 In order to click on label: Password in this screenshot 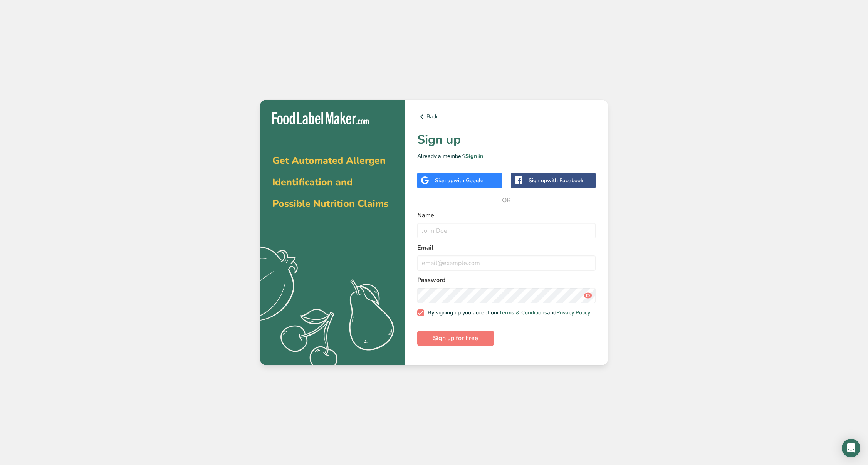, I will do `click(506, 280)`.